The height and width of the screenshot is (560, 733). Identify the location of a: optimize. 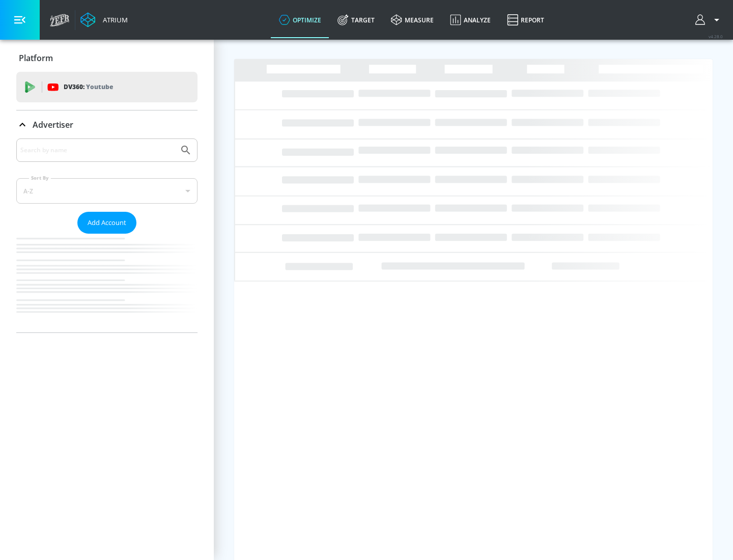
(300, 20).